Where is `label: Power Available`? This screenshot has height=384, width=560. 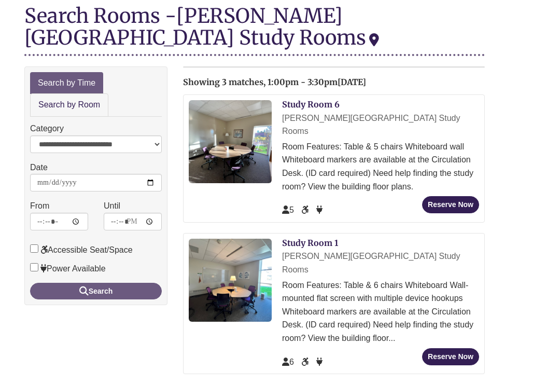
label: Power Available is located at coordinates (68, 269).